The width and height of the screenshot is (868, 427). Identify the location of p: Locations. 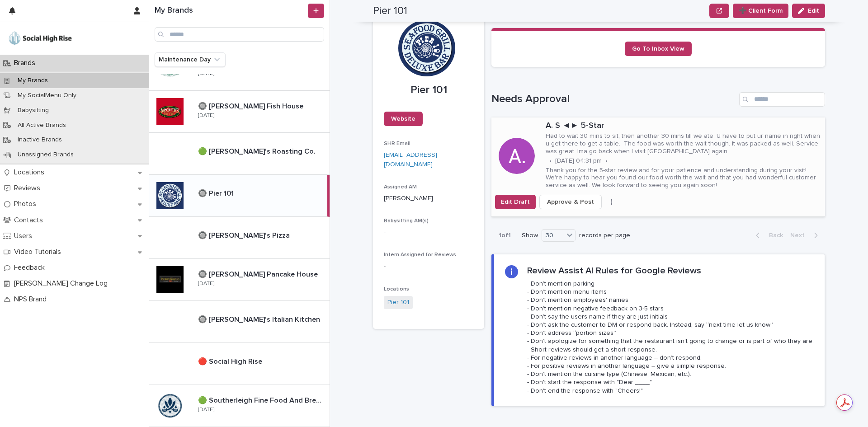
(31, 172).